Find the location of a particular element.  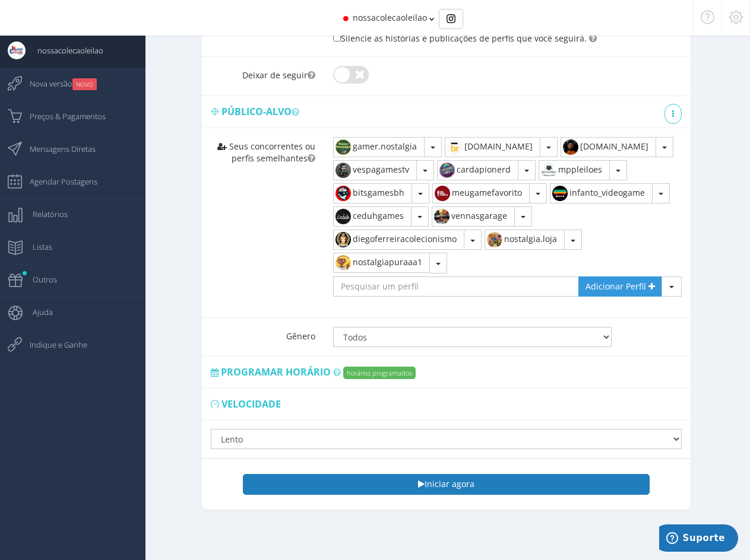

button: meugamefavorito is located at coordinates (481, 193).